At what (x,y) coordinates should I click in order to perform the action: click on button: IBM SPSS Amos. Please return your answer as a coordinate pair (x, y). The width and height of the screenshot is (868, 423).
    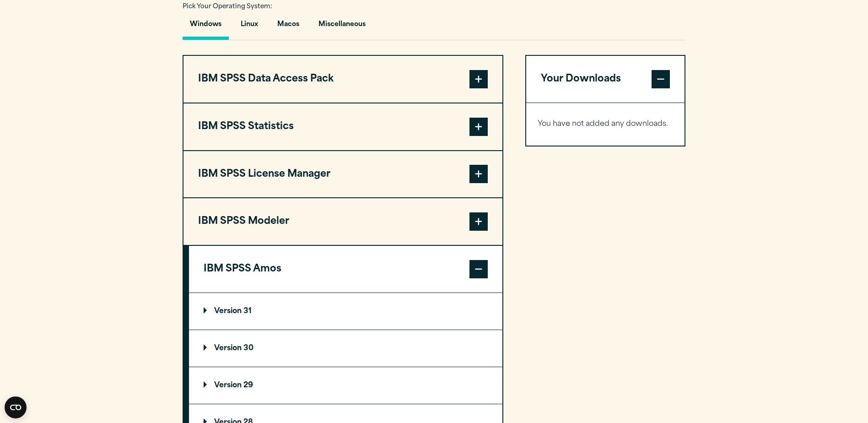
    Looking at the image, I should click on (346, 269).